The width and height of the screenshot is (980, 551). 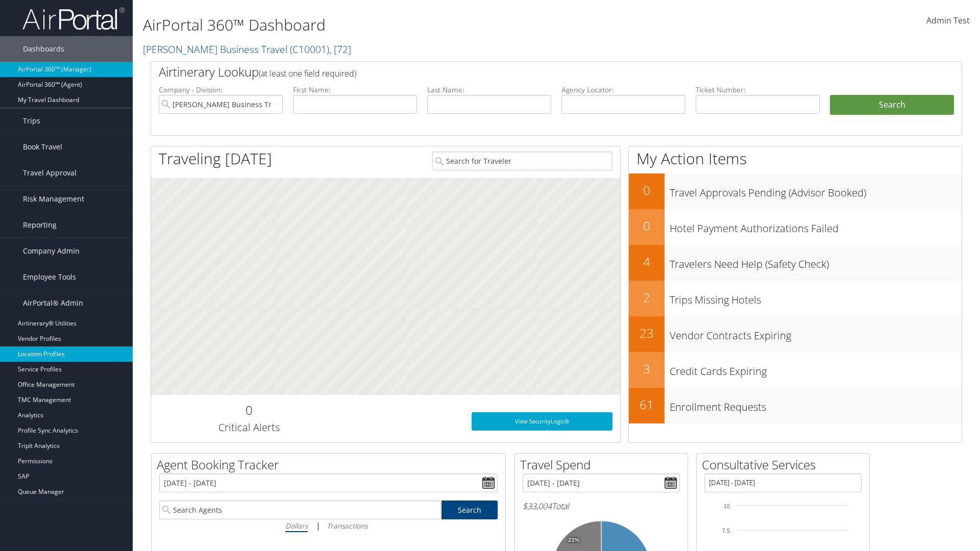 I want to click on h2: 61, so click(x=647, y=404).